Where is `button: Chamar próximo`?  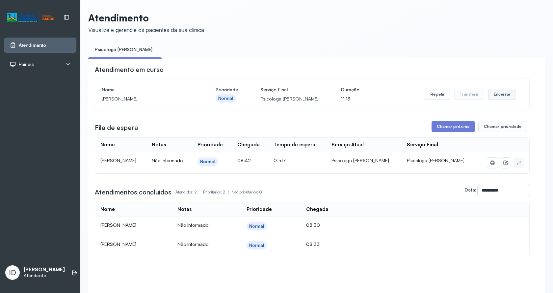
button: Chamar próximo is located at coordinates (453, 126).